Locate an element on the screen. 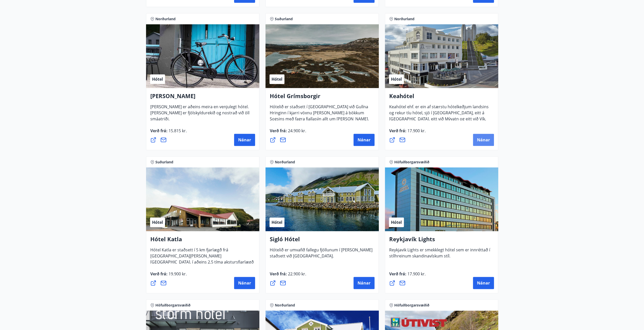 Image resolution: width=644 pixels, height=330 pixels. span: Reykjavik Lights er smekklegt hótel sem er innréttað í stílhreinum skandinavískum stíl. is located at coordinates (440, 255).